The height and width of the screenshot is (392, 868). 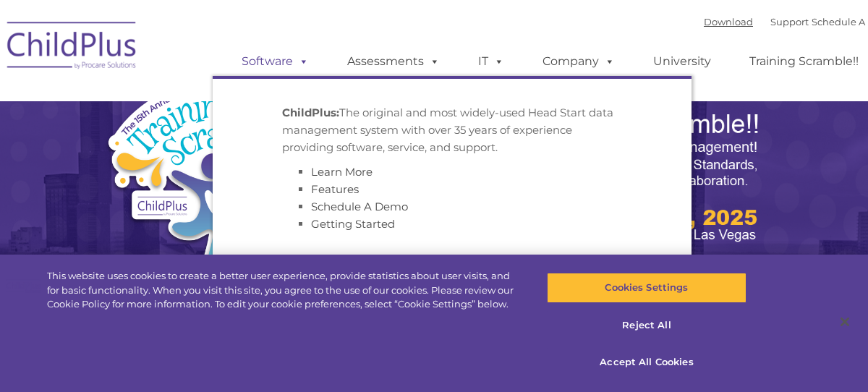 I want to click on a: Features, so click(x=335, y=189).